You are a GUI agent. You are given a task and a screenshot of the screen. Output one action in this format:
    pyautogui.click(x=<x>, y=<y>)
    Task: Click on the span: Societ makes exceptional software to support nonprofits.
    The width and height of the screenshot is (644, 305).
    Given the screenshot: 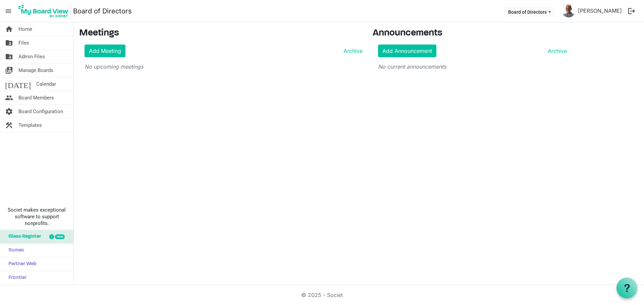 What is the action you would take?
    pyautogui.click(x=36, y=217)
    